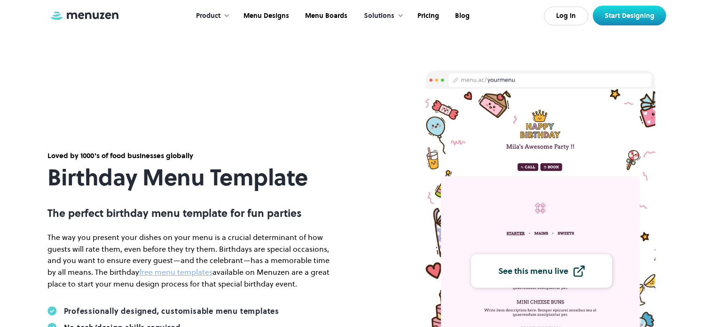 The image size is (715, 327). I want to click on a: See this menu live, so click(541, 271).